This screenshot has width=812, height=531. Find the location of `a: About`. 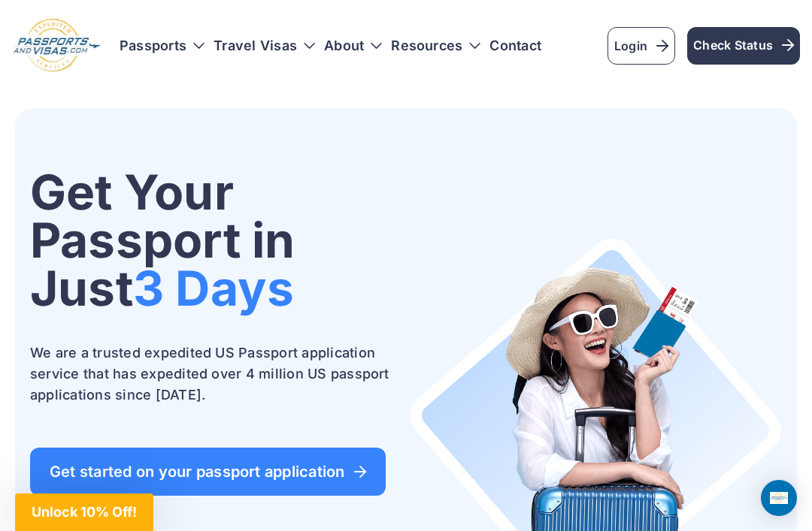

a: About is located at coordinates (344, 46).